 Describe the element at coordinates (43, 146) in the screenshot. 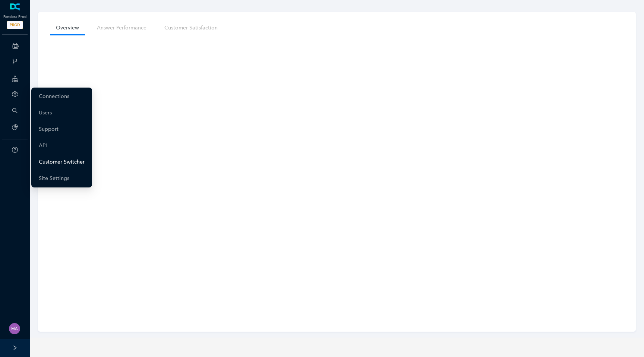

I see `a: API` at that location.